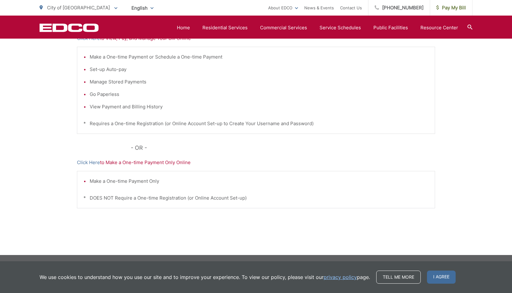  I want to click on a: About EDCO, so click(283, 8).